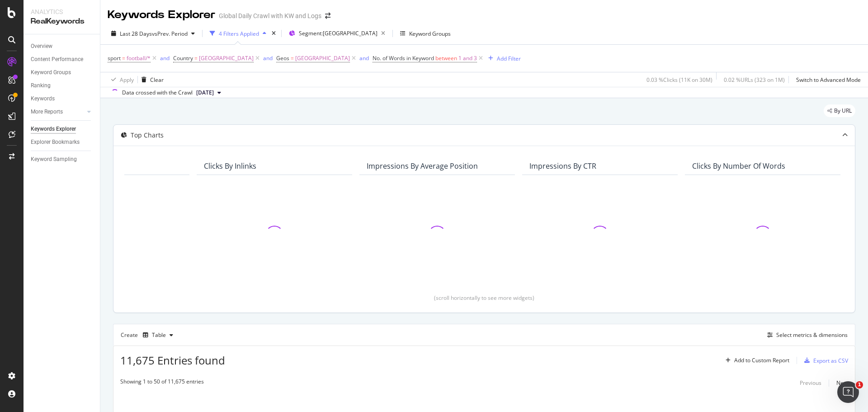 The height and width of the screenshot is (412, 868). What do you see at coordinates (806, 335) in the screenshot?
I see `button: Select metrics & dimensions` at bounding box center [806, 335].